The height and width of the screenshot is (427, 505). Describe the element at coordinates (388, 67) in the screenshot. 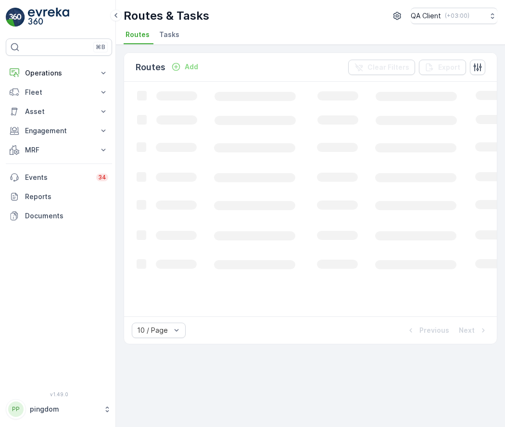

I see `p: Clear Filters` at that location.